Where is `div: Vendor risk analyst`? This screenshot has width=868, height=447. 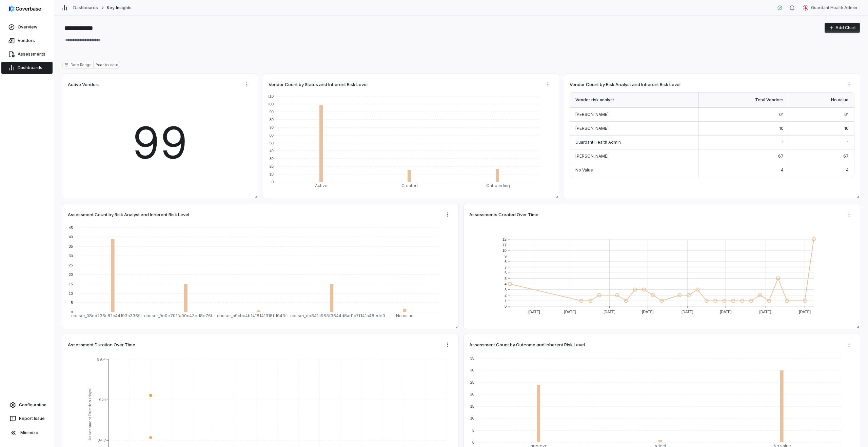
div: Vendor risk analyst is located at coordinates (634, 100).